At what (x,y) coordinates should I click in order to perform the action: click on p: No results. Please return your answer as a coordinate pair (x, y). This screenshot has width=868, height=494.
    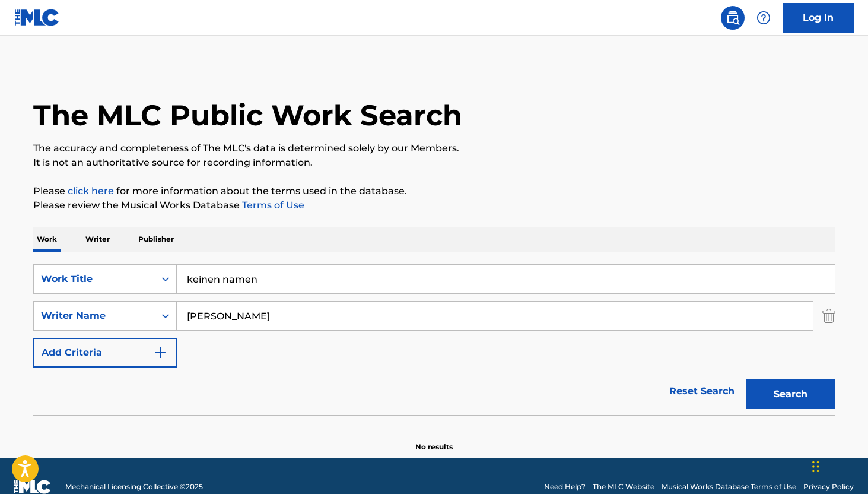
    Looking at the image, I should click on (434, 439).